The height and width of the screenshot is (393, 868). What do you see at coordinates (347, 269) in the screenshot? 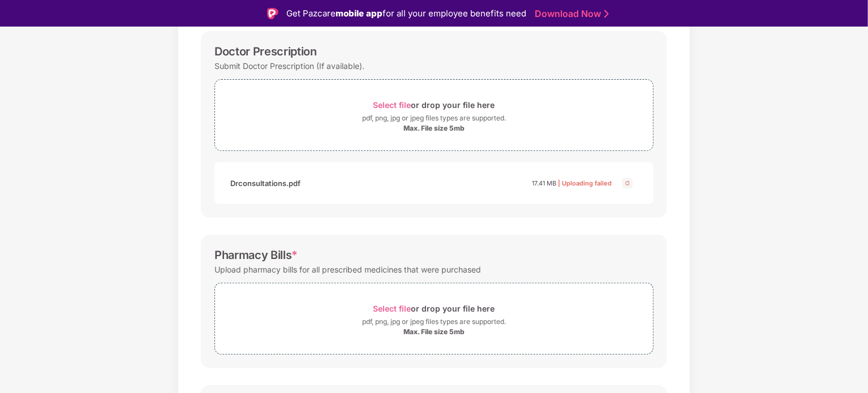
I see `div: Upload pharmacy bills for all prescribed medicines that were purchased` at bounding box center [347, 269].